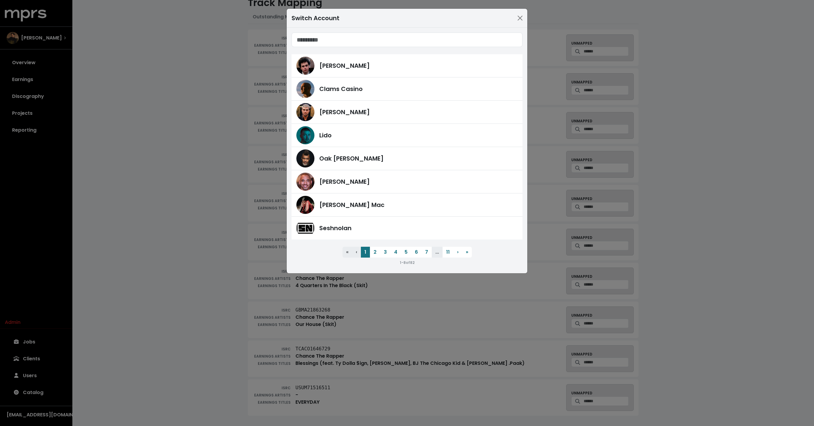  I want to click on a: Clams CasinoClams Casino, so click(407, 89).